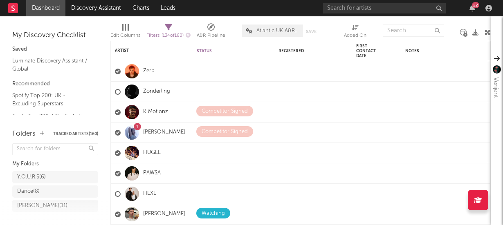 The width and height of the screenshot is (503, 225). Describe the element at coordinates (55, 192) in the screenshot. I see `a: Dance(8)` at that location.